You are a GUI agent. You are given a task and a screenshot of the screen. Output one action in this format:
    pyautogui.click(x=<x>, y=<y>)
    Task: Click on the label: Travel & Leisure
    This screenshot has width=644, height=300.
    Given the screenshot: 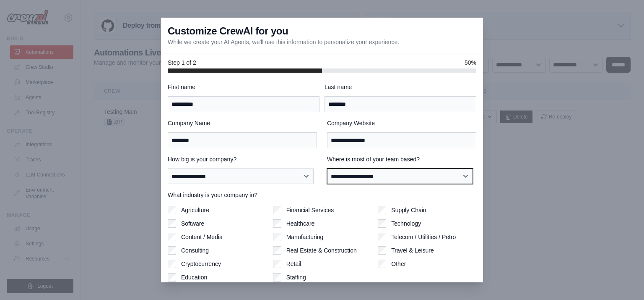 What is the action you would take?
    pyautogui.click(x=412, y=250)
    